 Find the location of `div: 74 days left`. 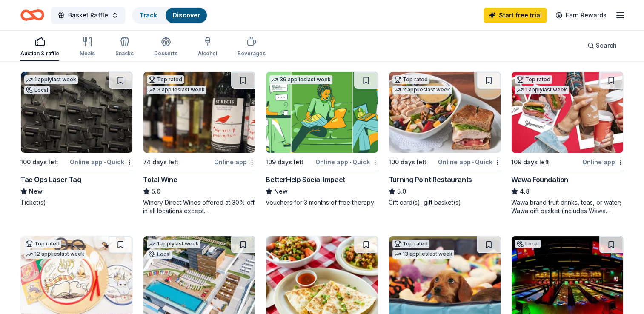

div: 74 days left is located at coordinates (160, 162).